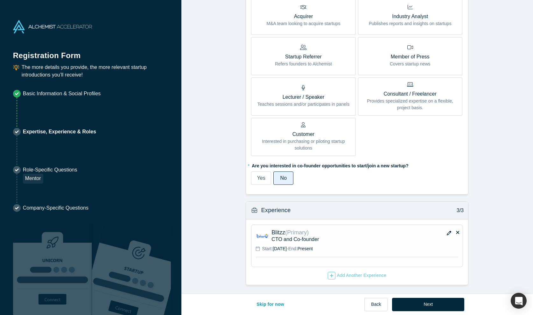  Describe the element at coordinates (24, 13) in the screenshot. I see `div: v 4.0.25` at that location.